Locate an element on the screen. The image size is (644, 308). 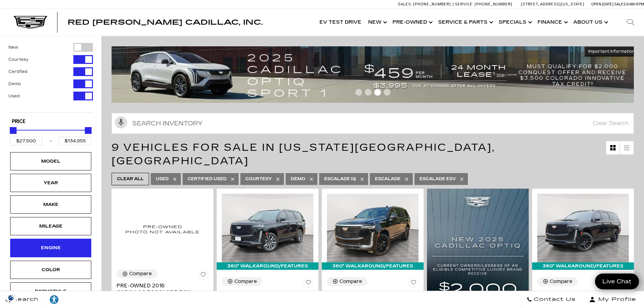
img: 2021 Cadillac Escalade Sport Platinum is located at coordinates (267, 228).